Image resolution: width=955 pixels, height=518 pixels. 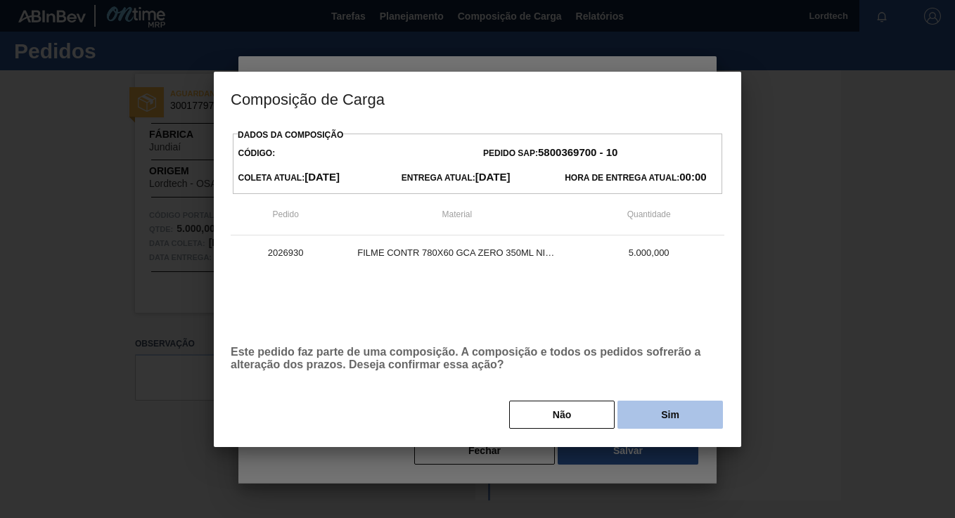 I want to click on td: 2026930, so click(x=285, y=253).